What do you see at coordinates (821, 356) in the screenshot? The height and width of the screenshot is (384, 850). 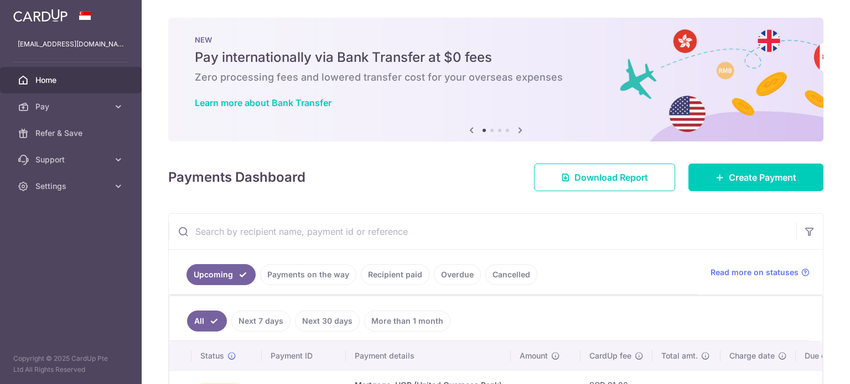 I see `span: Due date` at bounding box center [821, 356].